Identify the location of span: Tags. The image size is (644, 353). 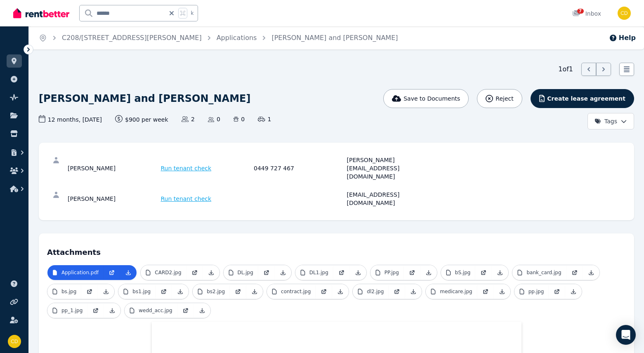
(606, 121).